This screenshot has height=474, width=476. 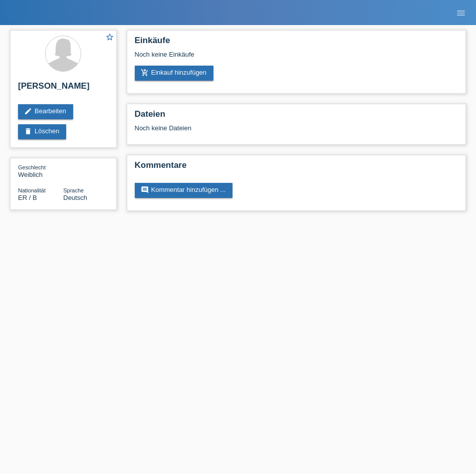 I want to click on a: deleteLöschen, so click(x=42, y=132).